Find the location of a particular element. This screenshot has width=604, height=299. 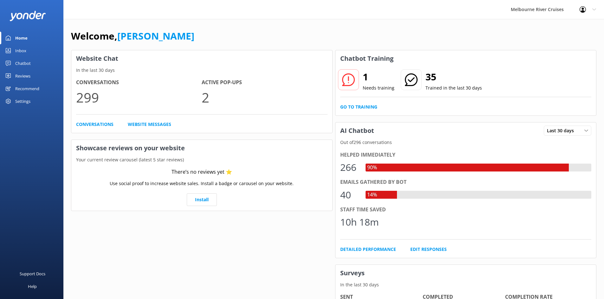

a: Go to Training is located at coordinates (358, 107).